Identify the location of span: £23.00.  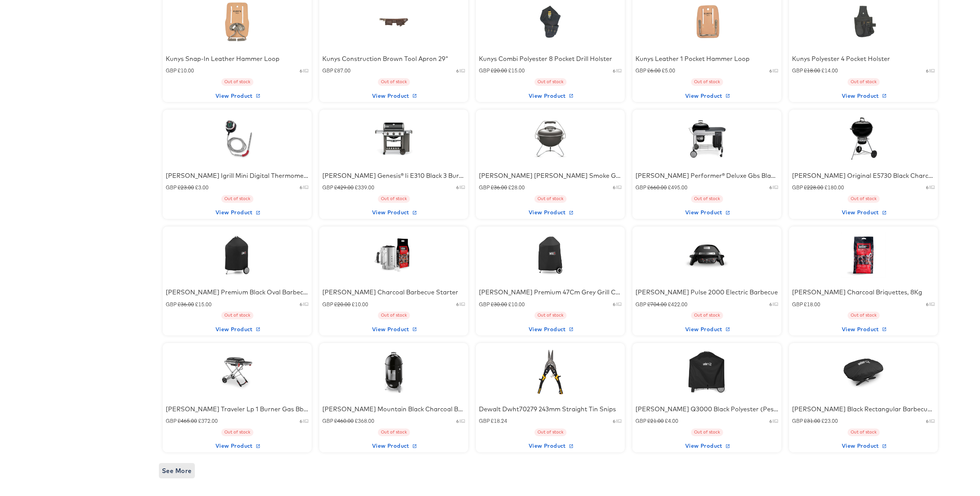
(186, 187).